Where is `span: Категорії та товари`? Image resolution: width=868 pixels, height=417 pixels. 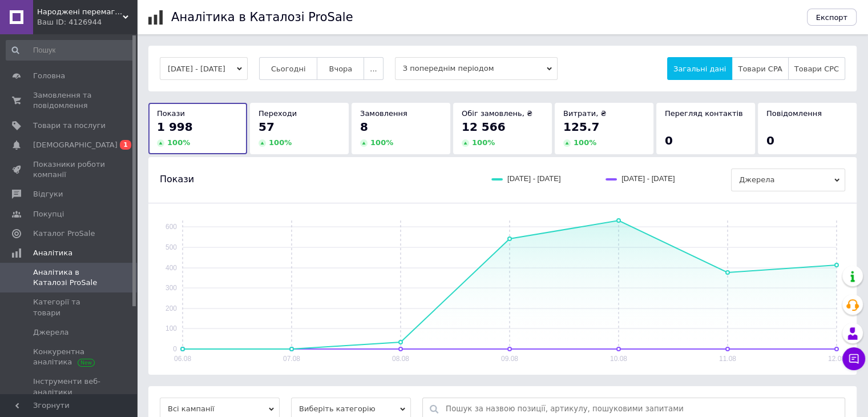 span: Категорії та товари is located at coordinates (69, 307).